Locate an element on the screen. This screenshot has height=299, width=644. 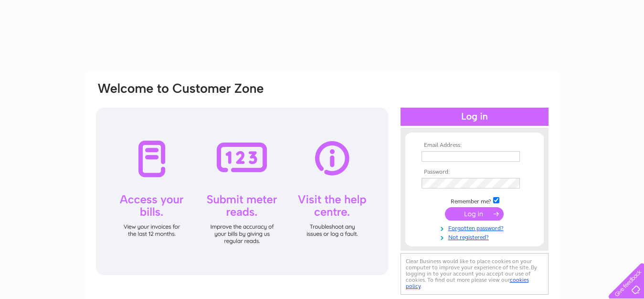
td: Remember me? is located at coordinates (475, 200).